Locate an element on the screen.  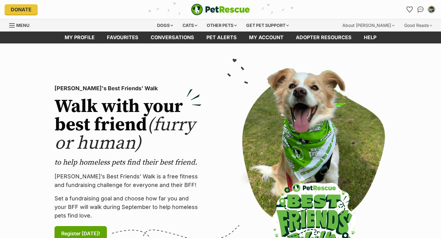
div: Good Reads is located at coordinates (418, 25).